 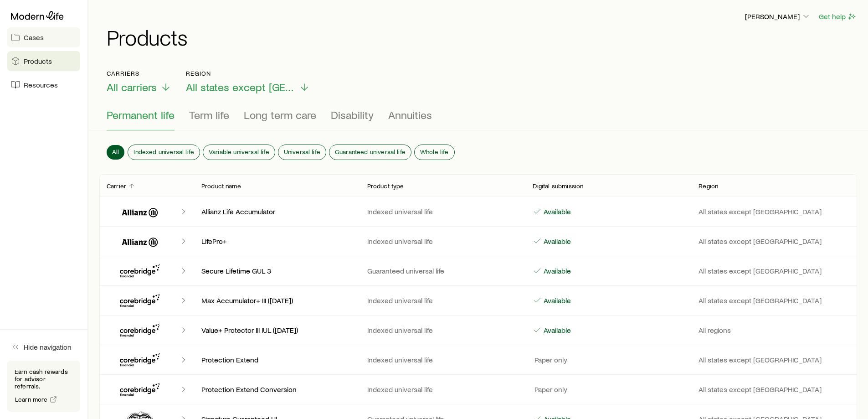 What do you see at coordinates (302, 153) in the screenshot?
I see `button: Universal life` at bounding box center [302, 153].